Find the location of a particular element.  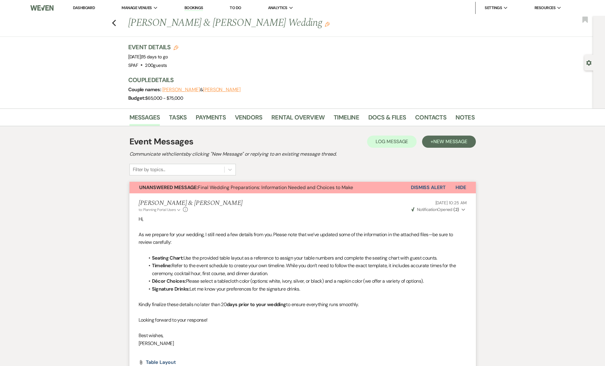

span: SPAF is located at coordinates (133, 65).